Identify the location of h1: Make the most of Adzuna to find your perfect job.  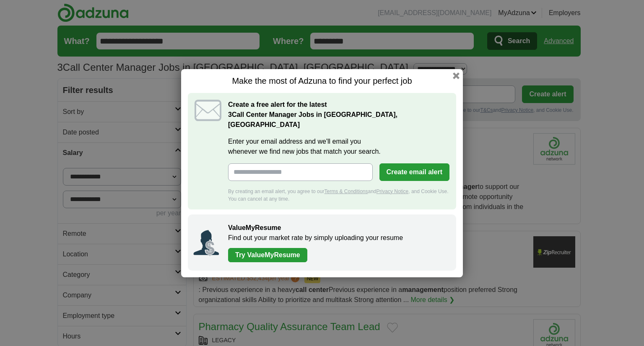
(322, 81).